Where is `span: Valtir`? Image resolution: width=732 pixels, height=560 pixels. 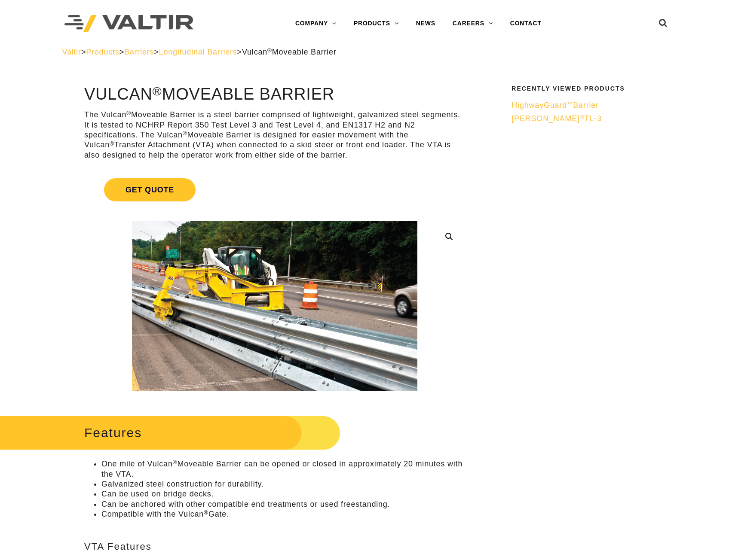
span: Valtir is located at coordinates (71, 52).